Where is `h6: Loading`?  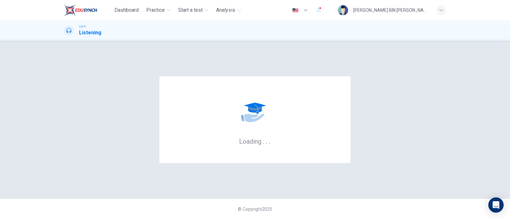 h6: Loading is located at coordinates (255, 141).